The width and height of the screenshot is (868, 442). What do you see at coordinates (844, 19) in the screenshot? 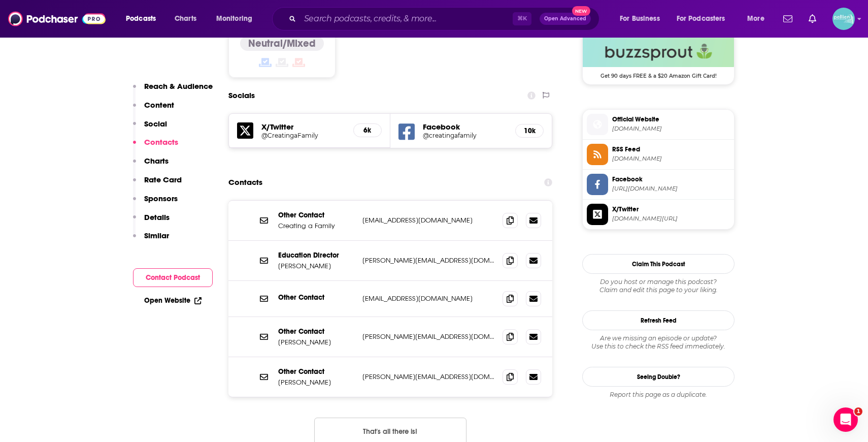
I see `button: Show profile menu` at bounding box center [844, 19].